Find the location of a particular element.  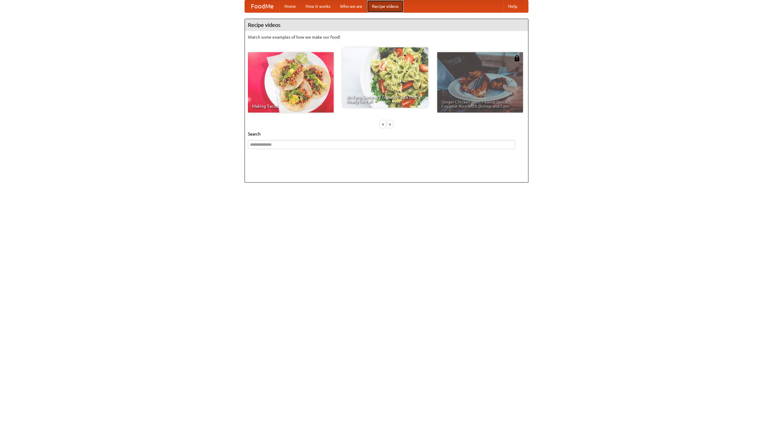

img: 483408.png is located at coordinates (517, 58).